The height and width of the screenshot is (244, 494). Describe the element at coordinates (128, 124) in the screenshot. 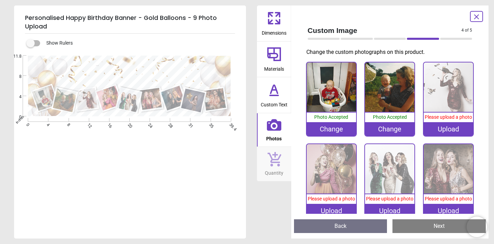

I see `span: 20` at that location.